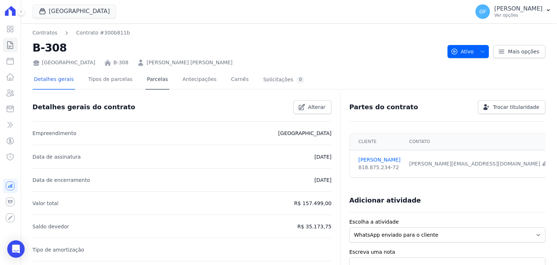 The width and height of the screenshot is (557, 265). Describe the element at coordinates (383, 107) in the screenshot. I see `h3: Partes do contrato` at that location.